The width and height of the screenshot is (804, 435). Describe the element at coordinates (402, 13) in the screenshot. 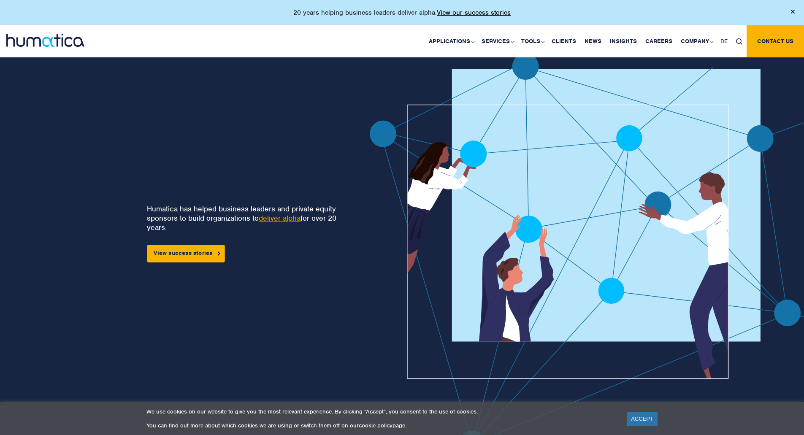

I see `p: 20 years helping business leaders deliver alpha.` at that location.